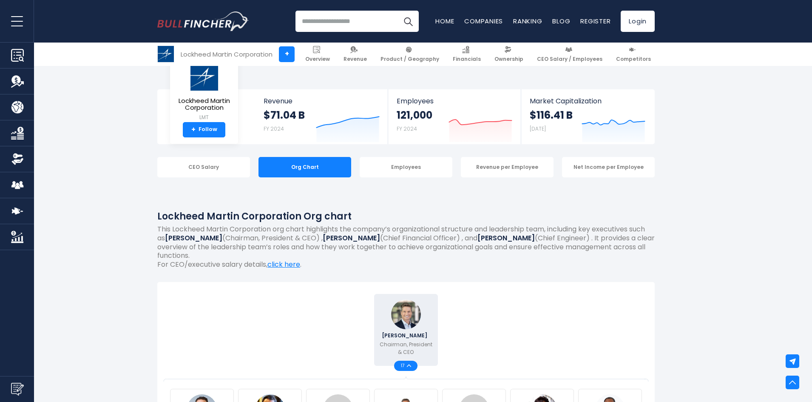 The width and height of the screenshot is (812, 402). What do you see at coordinates (406, 265) in the screenshot?
I see `p: For CEO/executive salary details, .` at bounding box center [406, 265].